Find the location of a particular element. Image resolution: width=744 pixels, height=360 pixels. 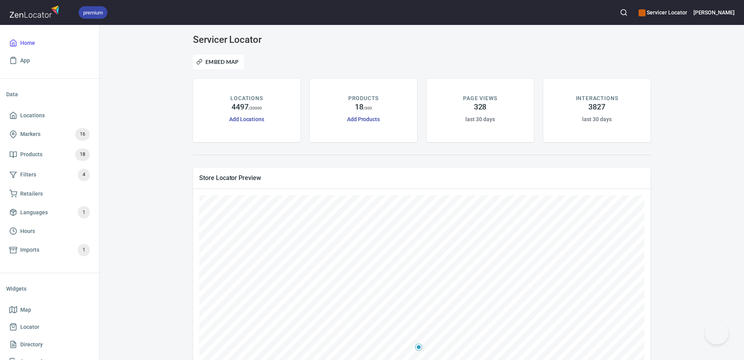

span: Map is located at coordinates (26, 309).